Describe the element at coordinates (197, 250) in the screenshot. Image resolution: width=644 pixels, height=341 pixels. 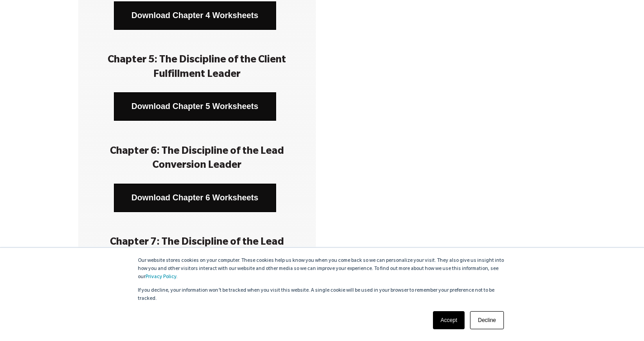
I see `h3: Chapter 7: The Discipline of the Lead Generation Leader` at that location.